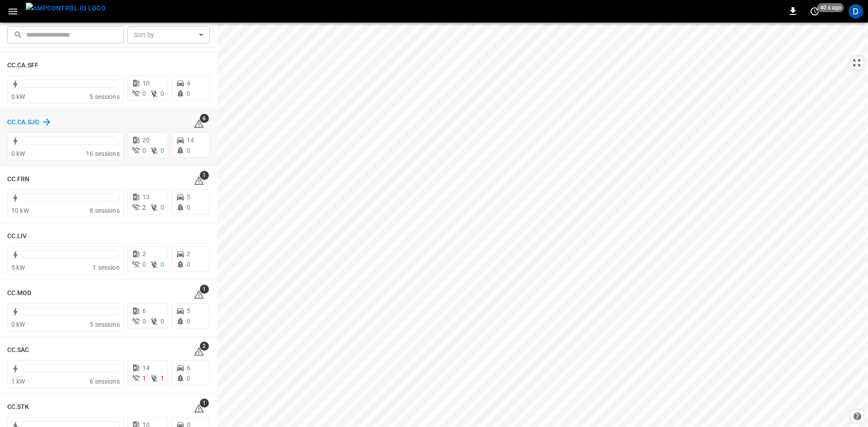 The height and width of the screenshot is (427, 868). Describe the element at coordinates (145, 83) in the screenshot. I see `span: 10` at that location.